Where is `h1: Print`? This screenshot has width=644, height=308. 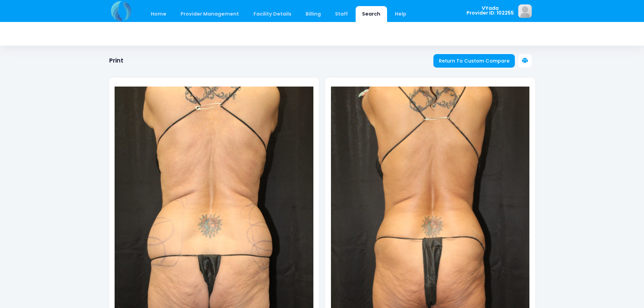
h1: Print is located at coordinates (116, 61).